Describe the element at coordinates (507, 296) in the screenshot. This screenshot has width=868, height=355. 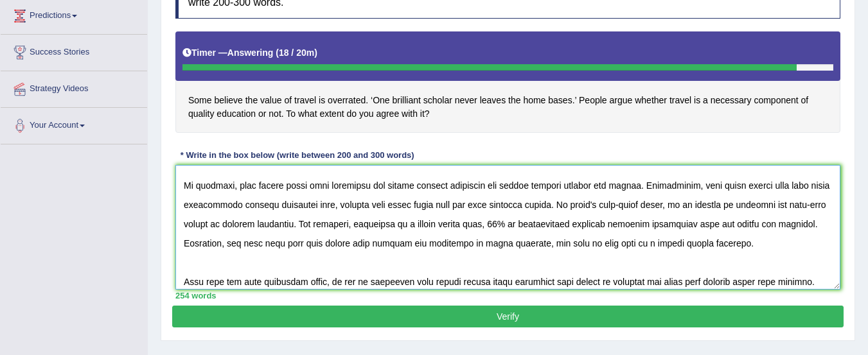
I see `div: 254 words` at that location.